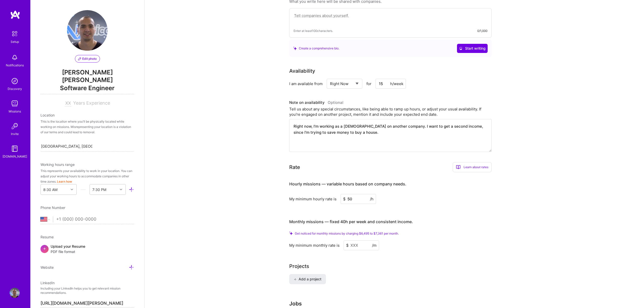 The image size is (644, 308). I want to click on span: Start writing, so click(472, 49).